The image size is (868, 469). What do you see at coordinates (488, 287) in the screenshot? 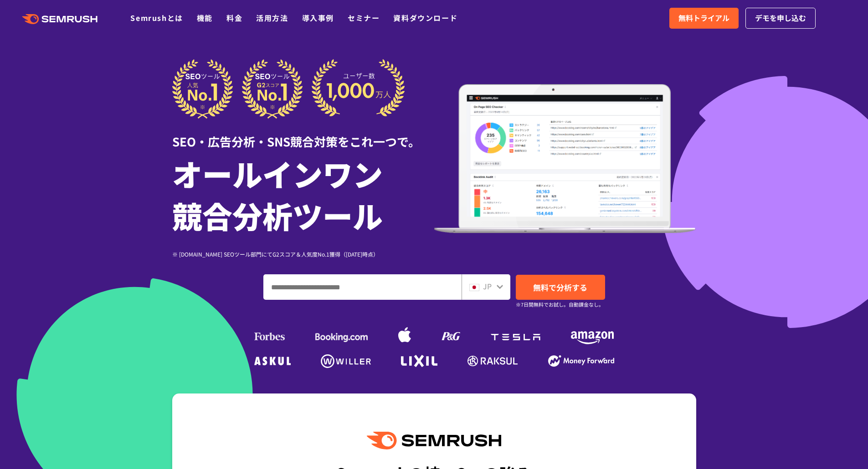
I see `span: JP` at bounding box center [488, 287].